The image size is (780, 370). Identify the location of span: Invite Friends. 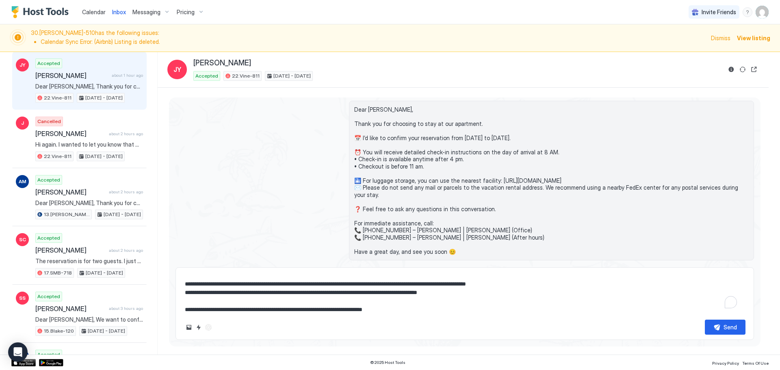
(719, 12).